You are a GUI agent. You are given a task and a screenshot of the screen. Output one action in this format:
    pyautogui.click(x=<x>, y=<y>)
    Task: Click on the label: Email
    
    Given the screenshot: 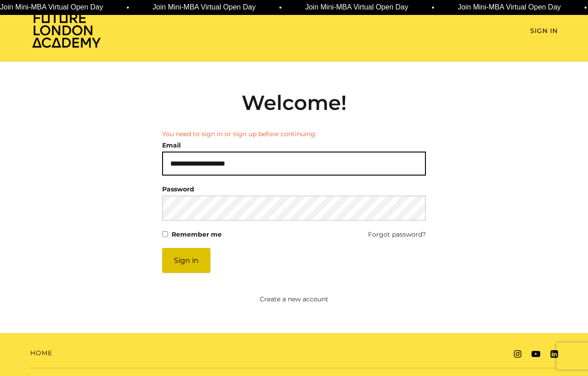 What is the action you would take?
    pyautogui.click(x=171, y=145)
    